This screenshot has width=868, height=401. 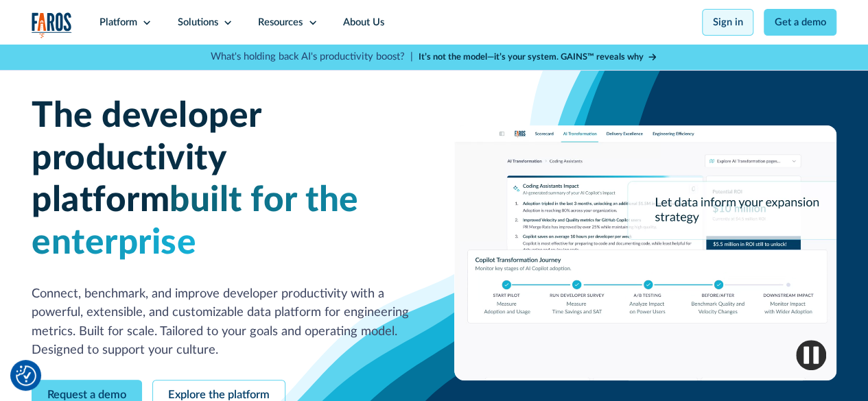 What do you see at coordinates (811, 355) in the screenshot?
I see `button: Pause video` at bounding box center [811, 355].